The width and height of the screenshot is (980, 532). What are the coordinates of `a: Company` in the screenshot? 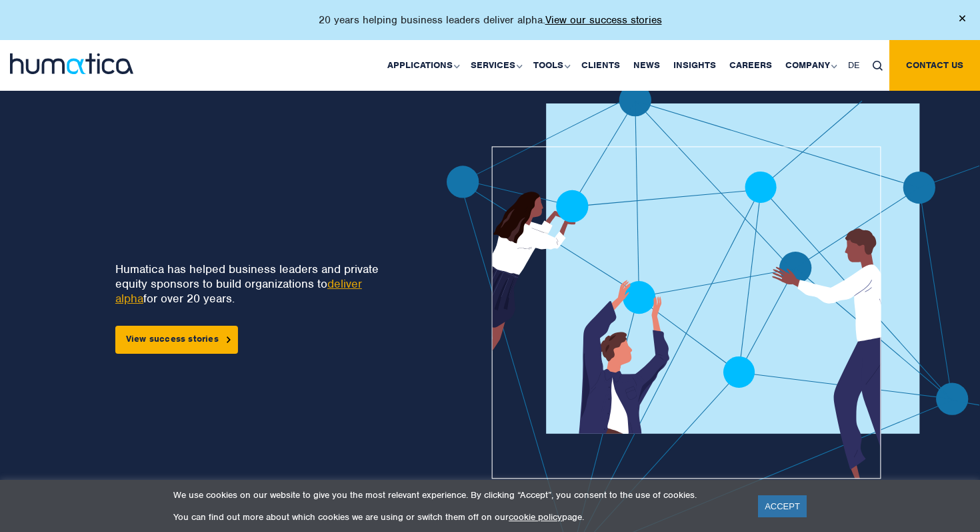 It's located at (810, 65).